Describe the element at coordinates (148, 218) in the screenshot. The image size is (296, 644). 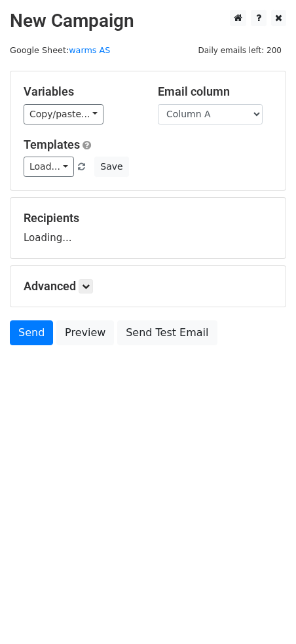
I see `h5: Recipients` at that location.